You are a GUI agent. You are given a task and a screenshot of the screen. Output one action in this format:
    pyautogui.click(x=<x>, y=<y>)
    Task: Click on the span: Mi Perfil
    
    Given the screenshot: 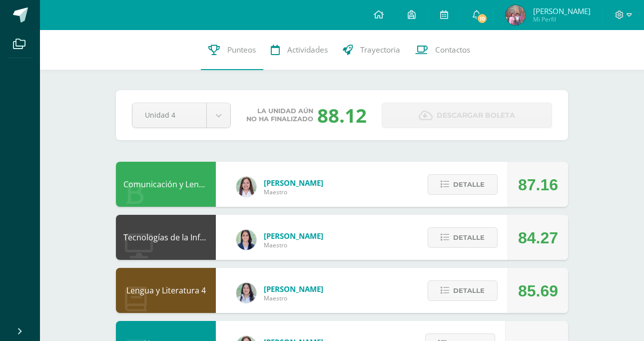 What is the action you would take?
    pyautogui.click(x=562, y=19)
    